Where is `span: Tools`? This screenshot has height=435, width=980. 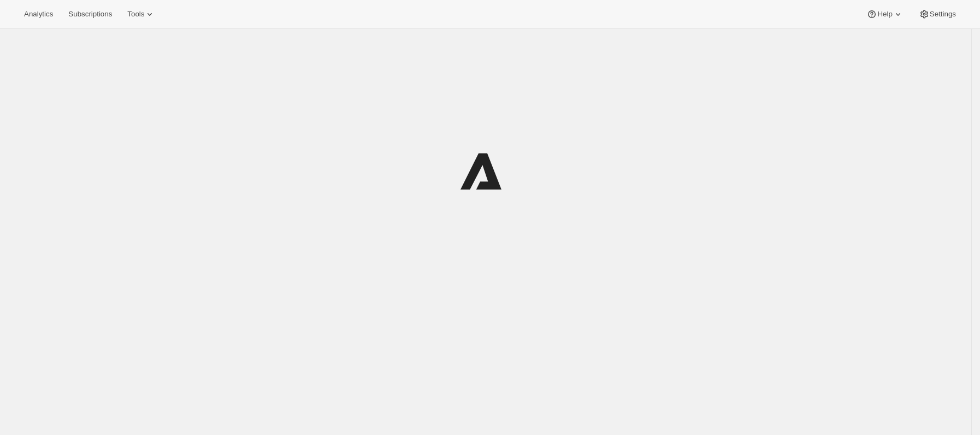 span: Tools is located at coordinates (135, 14).